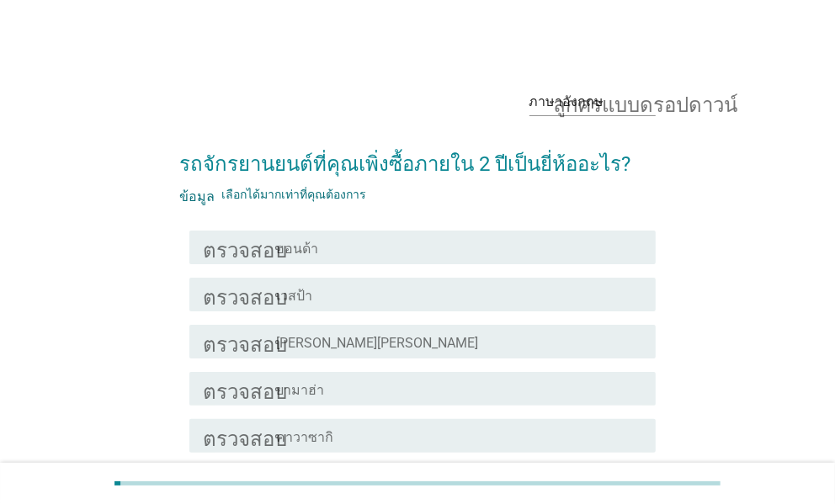 The image size is (835, 504). I want to click on font: รถจักรยานยนต์ที่คุณเพิ่งซื้อภายใน 2 ปีเป็นยี่ห้ออะไร?, so click(405, 164).